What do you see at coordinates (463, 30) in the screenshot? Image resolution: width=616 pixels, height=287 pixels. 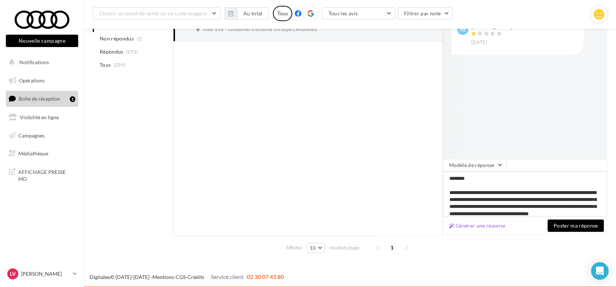 I see `span: AE` at bounding box center [463, 30].